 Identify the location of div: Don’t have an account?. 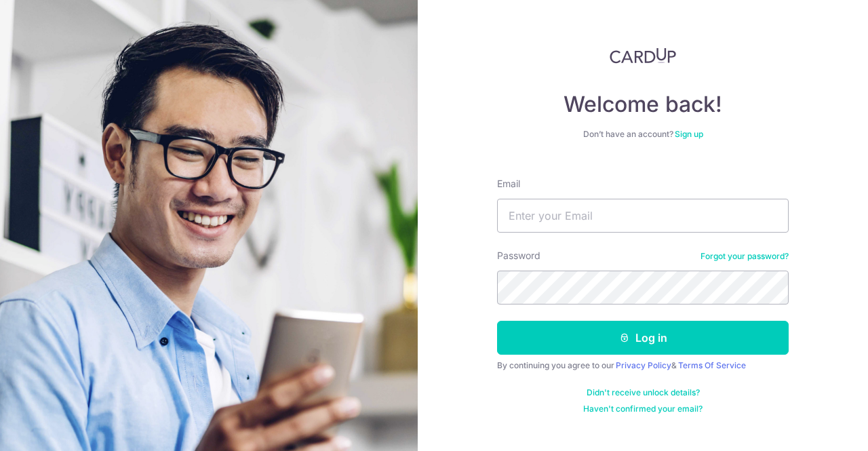
(643, 134).